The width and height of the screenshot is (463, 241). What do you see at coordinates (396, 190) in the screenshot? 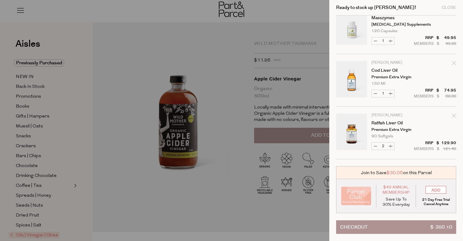
I see `span: $49 Annual Membership` at bounding box center [396, 190].